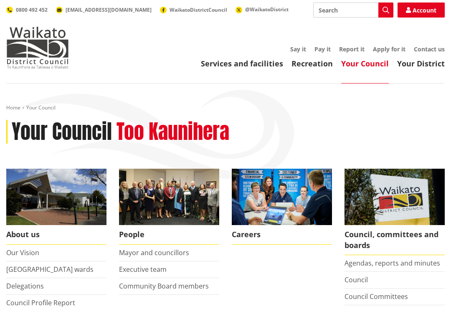  Describe the element at coordinates (395, 240) in the screenshot. I see `span: Council, committees and boards` at that location.